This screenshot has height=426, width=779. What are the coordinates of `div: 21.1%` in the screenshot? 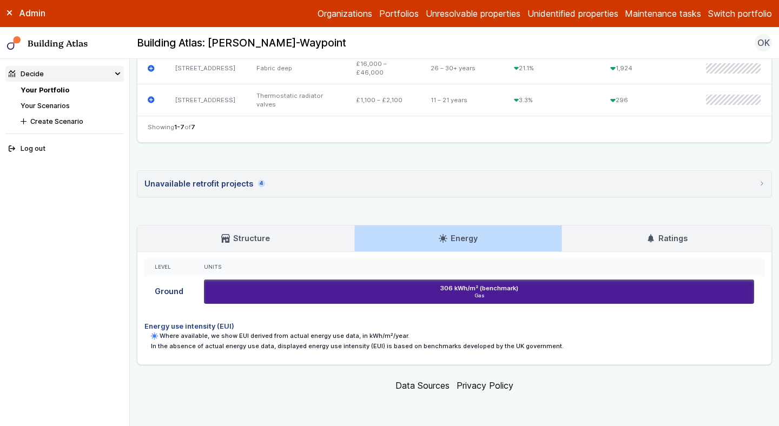 It's located at (552, 68).